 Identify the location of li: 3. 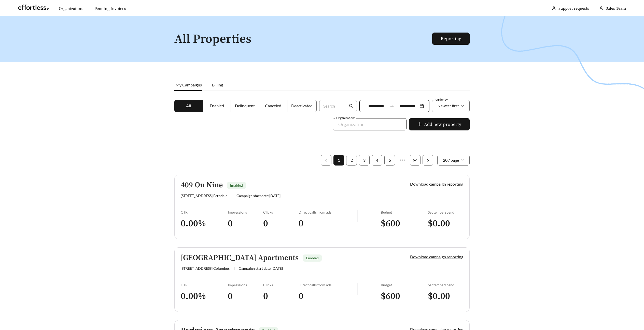
(364, 160).